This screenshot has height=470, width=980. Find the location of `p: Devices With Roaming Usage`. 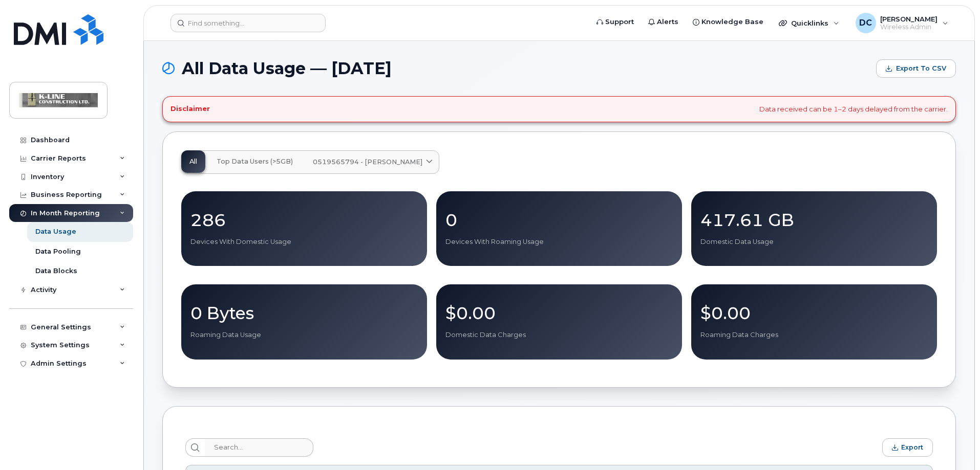

p: Devices With Roaming Usage is located at coordinates (559, 242).